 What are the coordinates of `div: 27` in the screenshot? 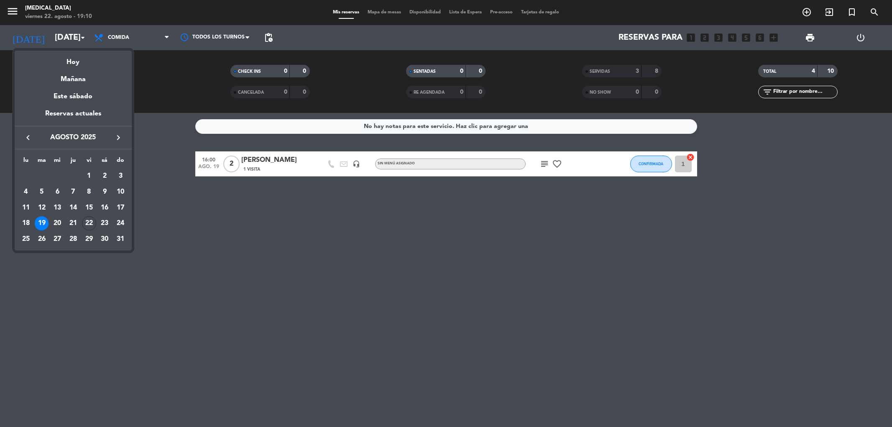 It's located at (57, 239).